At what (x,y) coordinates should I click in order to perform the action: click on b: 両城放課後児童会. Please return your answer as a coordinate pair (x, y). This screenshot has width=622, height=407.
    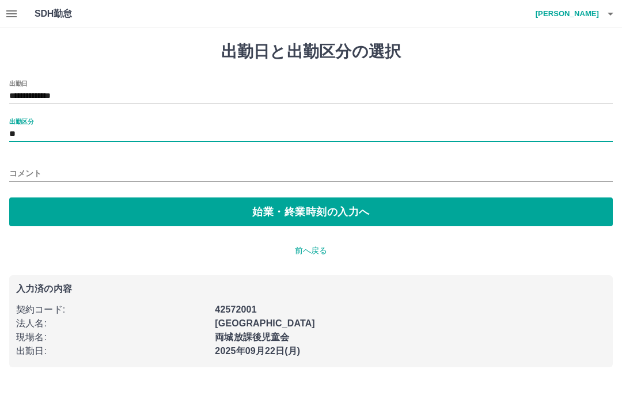
    Looking at the image, I should click on (252, 337).